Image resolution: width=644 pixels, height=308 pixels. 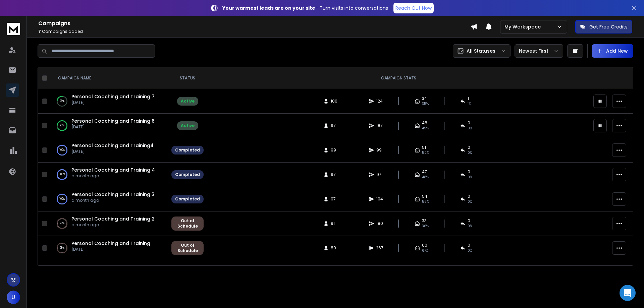 What do you see at coordinates (380, 126) in the screenshot?
I see `span: 187` at bounding box center [380, 126].